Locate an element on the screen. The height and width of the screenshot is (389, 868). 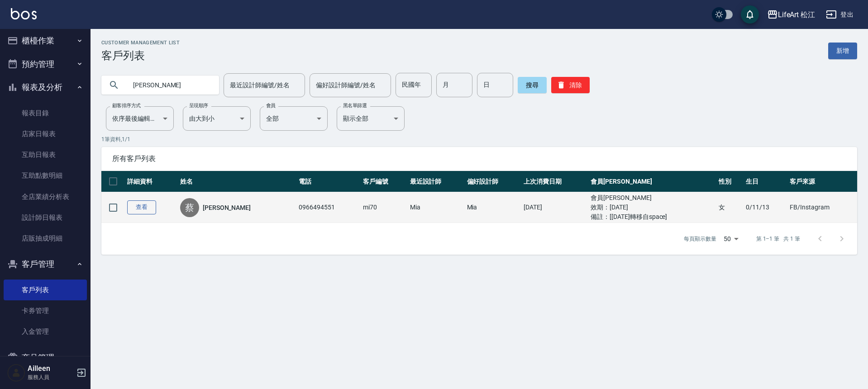
label: 呈現順序 is located at coordinates (199, 106).